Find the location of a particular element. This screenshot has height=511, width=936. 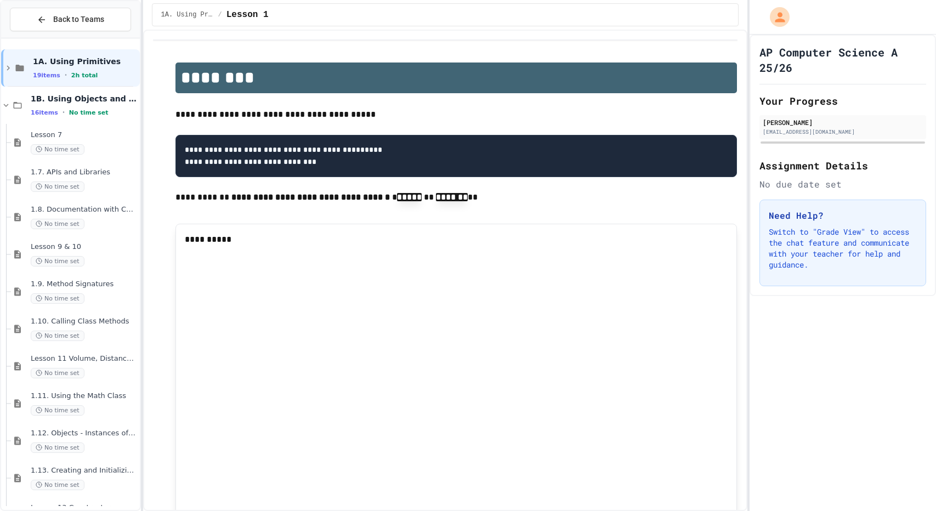

h2: Your Progress is located at coordinates (843, 101).